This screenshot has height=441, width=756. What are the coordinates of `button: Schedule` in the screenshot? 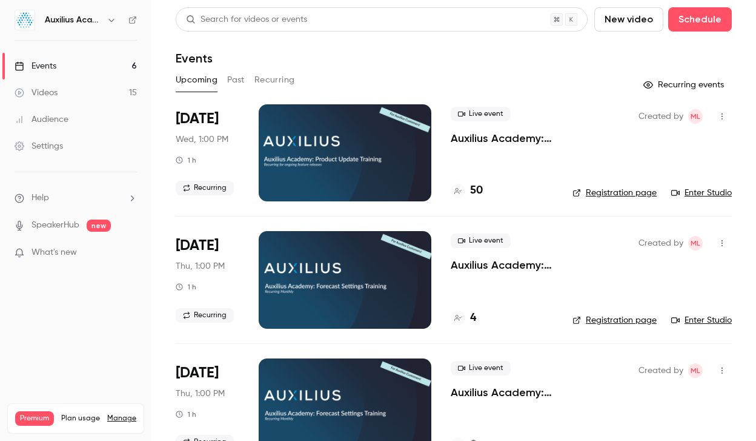 It's located at (700, 19).